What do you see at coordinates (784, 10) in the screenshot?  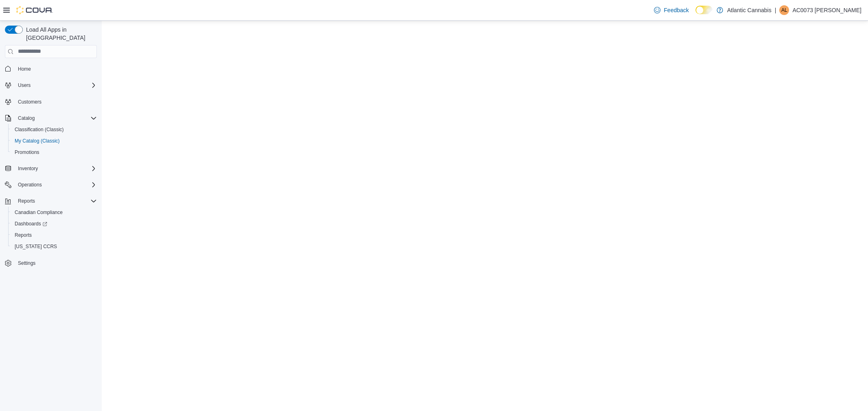 I see `span: AL` at bounding box center [784, 10].